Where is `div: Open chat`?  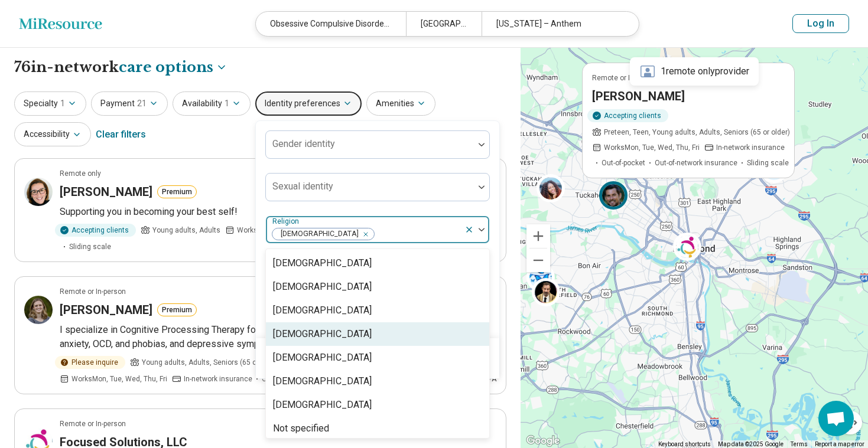
div: Open chat is located at coordinates (836, 419).